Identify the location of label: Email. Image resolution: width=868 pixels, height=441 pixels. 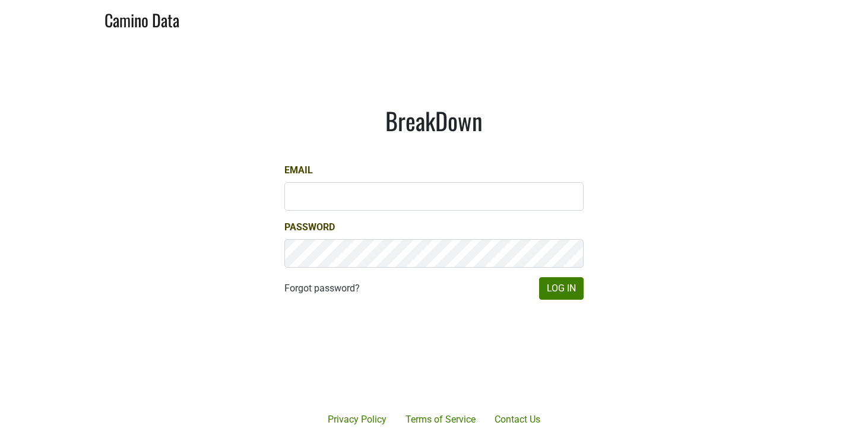
(299, 170).